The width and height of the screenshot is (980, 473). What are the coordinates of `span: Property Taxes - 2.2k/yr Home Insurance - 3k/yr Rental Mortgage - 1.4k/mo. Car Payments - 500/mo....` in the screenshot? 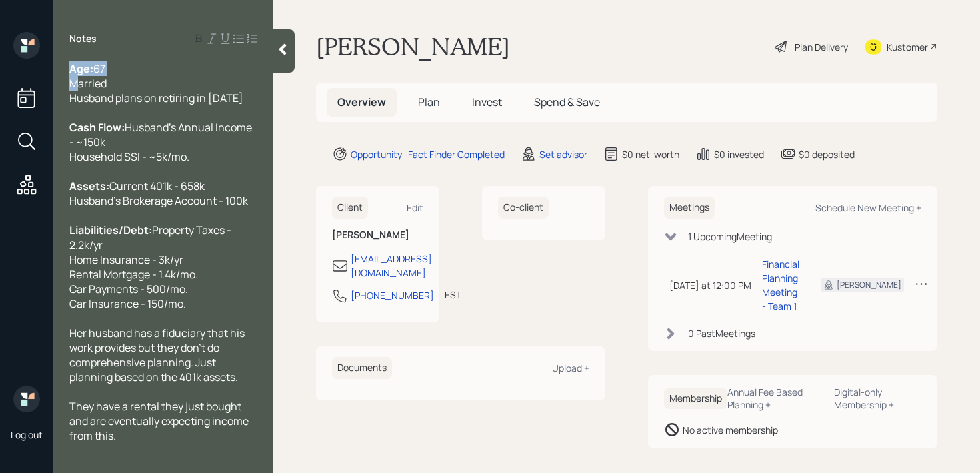 It's located at (152, 267).